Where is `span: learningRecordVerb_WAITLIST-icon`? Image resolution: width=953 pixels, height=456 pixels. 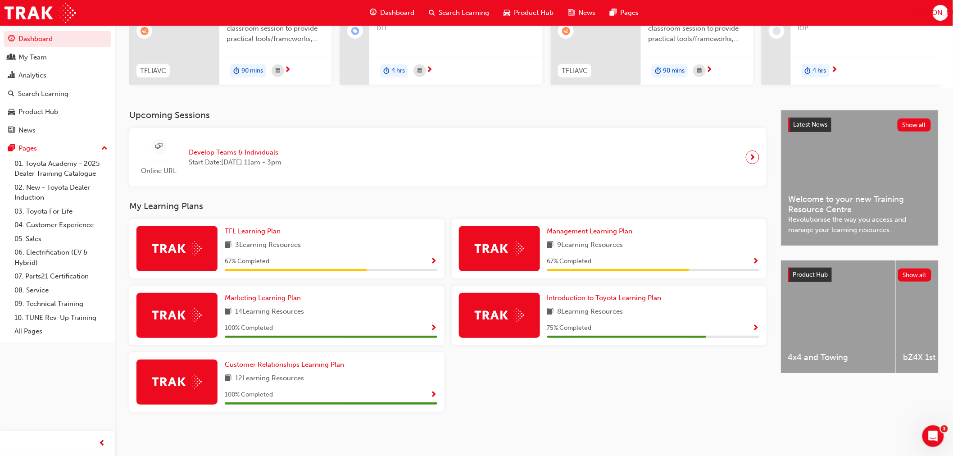
span: learningRecordVerb_WAITLIST-icon is located at coordinates (566, 31).